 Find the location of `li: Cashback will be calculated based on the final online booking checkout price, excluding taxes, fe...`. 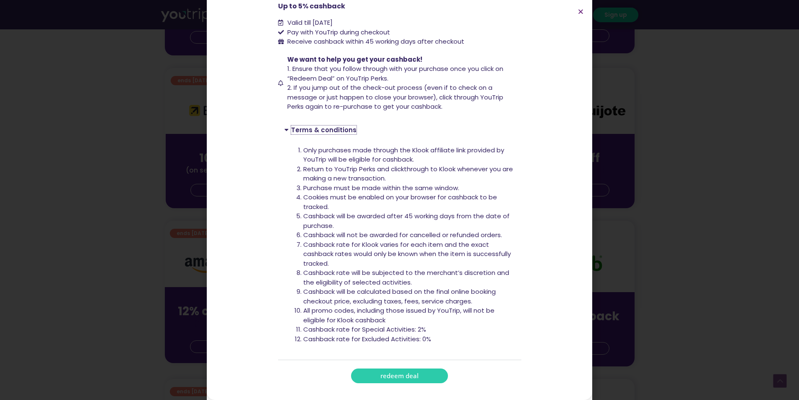

li: Cashback will be calculated based on the final online booking checkout price, excluding taxes, fe... is located at coordinates (409, 296).